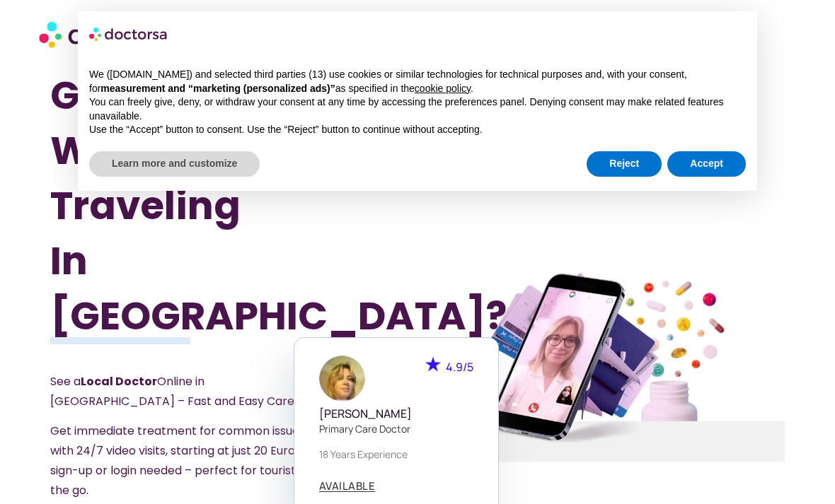 The image size is (835, 504). I want to click on a: AVAILABLE, so click(348, 486).